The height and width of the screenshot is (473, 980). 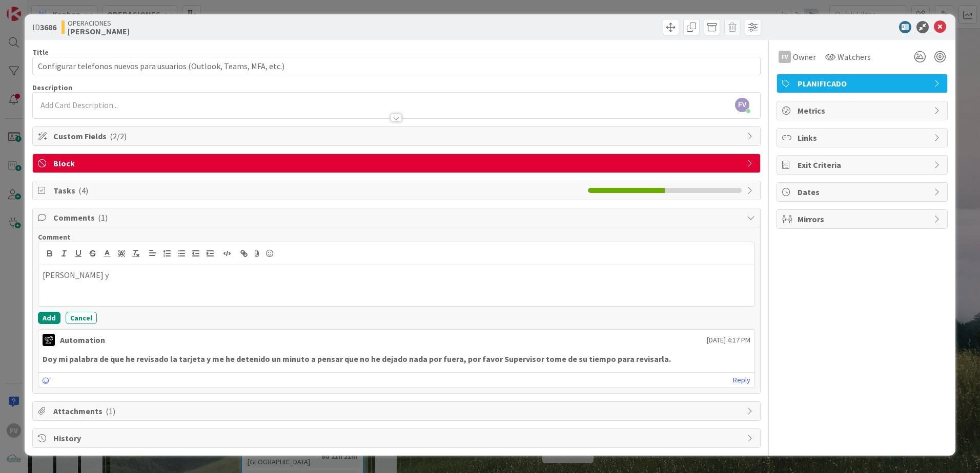 I want to click on span: ( 2/2 ), so click(x=118, y=136).